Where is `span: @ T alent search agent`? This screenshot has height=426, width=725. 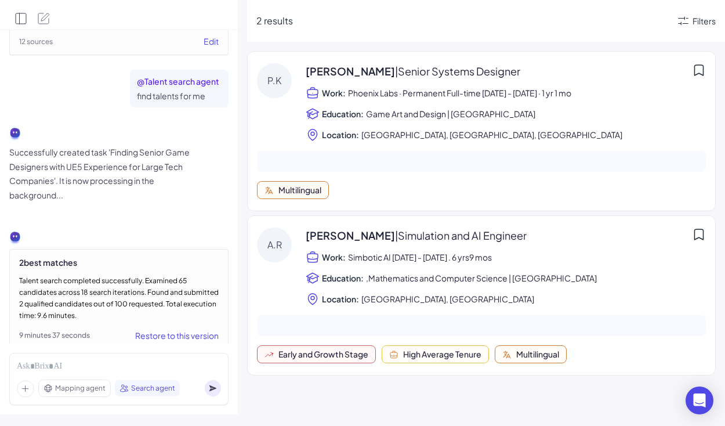 span: @ T alent search agent is located at coordinates (179, 81).